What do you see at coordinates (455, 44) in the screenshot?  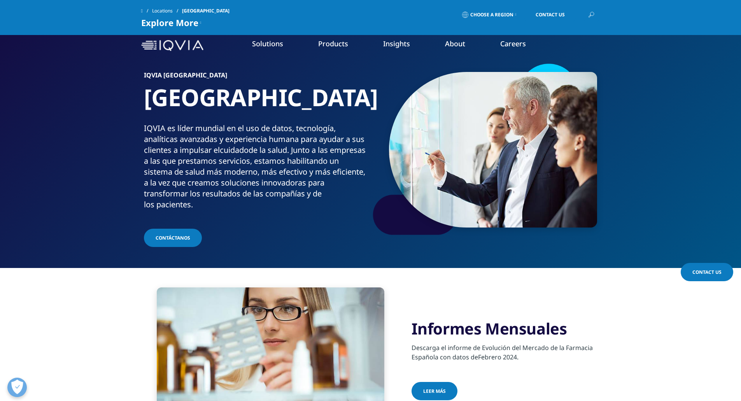 I see `a: About` at bounding box center [455, 44].